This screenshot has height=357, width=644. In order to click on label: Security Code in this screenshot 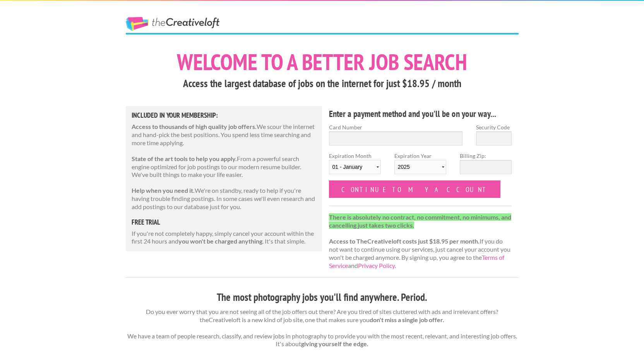, I will do `click(494, 127)`.